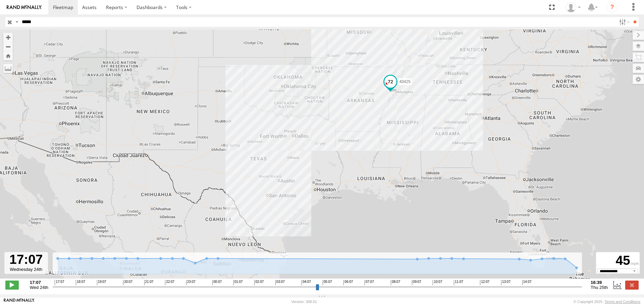 The height and width of the screenshot is (305, 644). What do you see at coordinates (459, 283) in the screenshot?
I see `span: 11:07` at bounding box center [459, 283].